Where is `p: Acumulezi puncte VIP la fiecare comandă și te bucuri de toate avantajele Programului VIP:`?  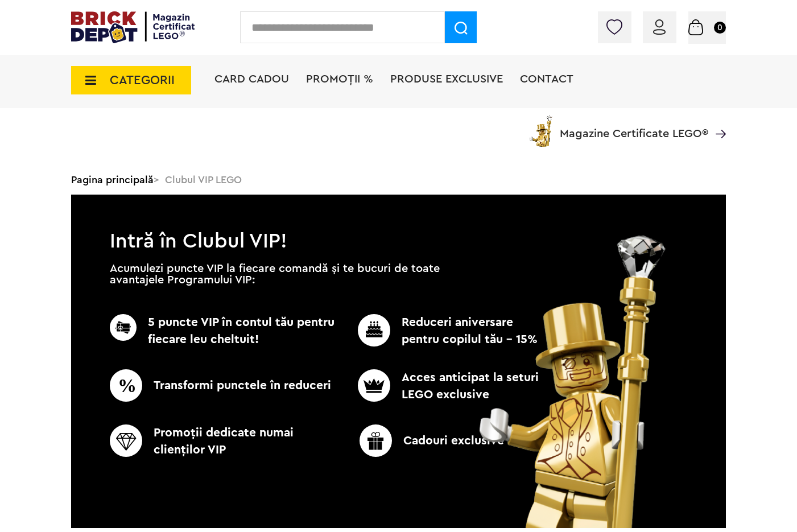
p: Acumulezi puncte VIP la fiecare comandă și te bucuri de toate avantajele Programului VIP: is located at coordinates (275, 274).